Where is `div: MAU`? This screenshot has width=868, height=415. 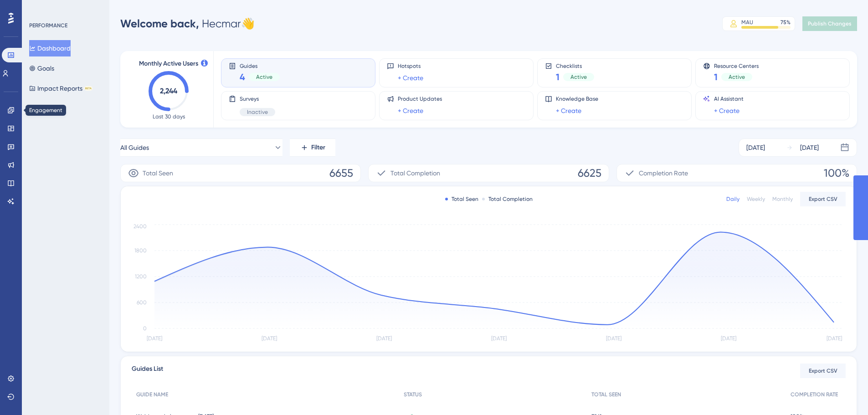
div: MAU is located at coordinates (747, 22).